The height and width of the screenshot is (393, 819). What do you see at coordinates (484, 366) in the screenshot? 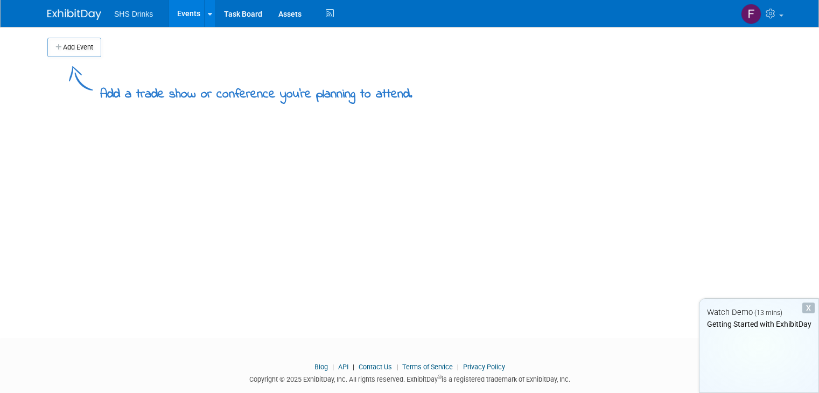
I see `a: Privacy Policy` at bounding box center [484, 366].